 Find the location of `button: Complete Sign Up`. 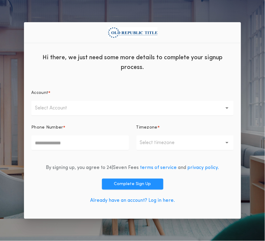

button: Complete Sign Up is located at coordinates (133, 184).